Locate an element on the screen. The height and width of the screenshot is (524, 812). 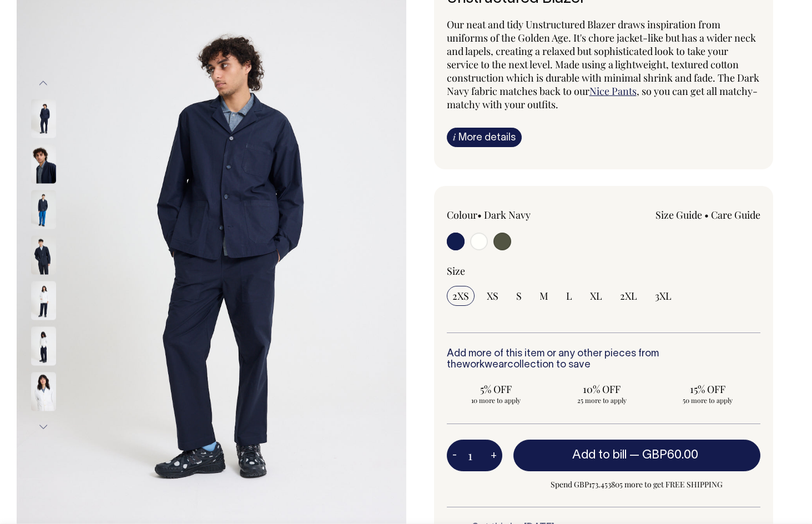
button: Previous is located at coordinates (43, 84).